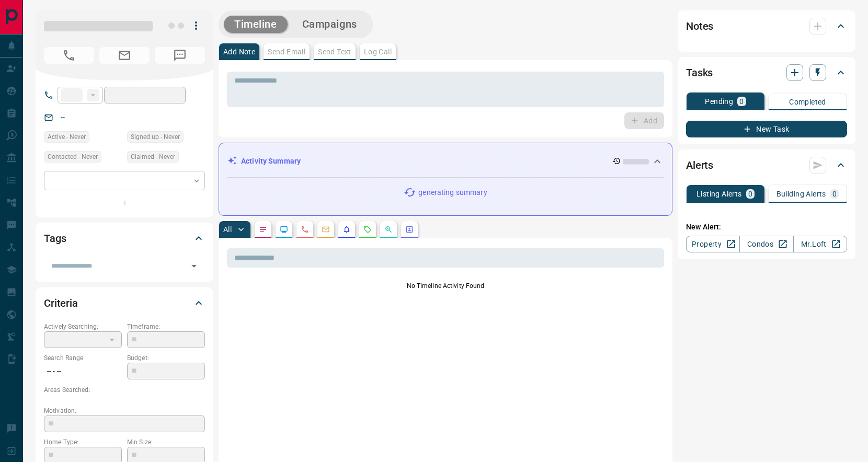  I want to click on button: New Task, so click(767, 129).